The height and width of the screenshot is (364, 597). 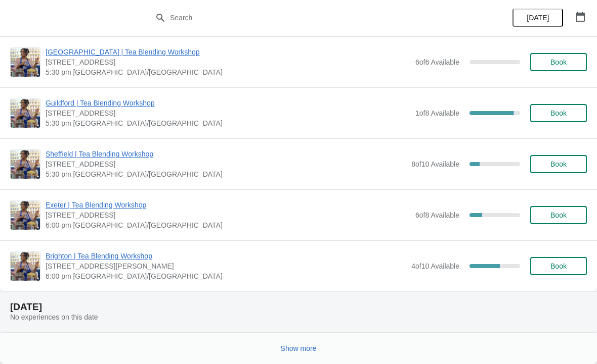 I want to click on span: Sheffield | Tea Blending Workshop, so click(x=226, y=154).